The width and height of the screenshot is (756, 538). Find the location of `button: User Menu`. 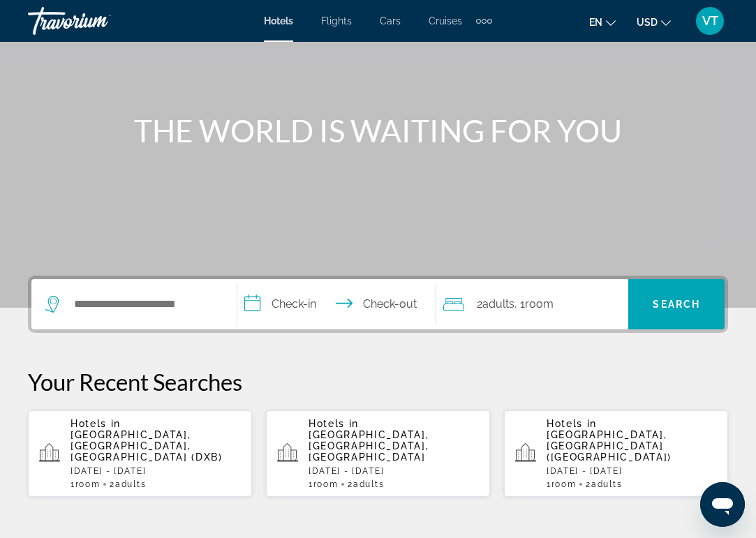

button: User Menu is located at coordinates (710, 21).